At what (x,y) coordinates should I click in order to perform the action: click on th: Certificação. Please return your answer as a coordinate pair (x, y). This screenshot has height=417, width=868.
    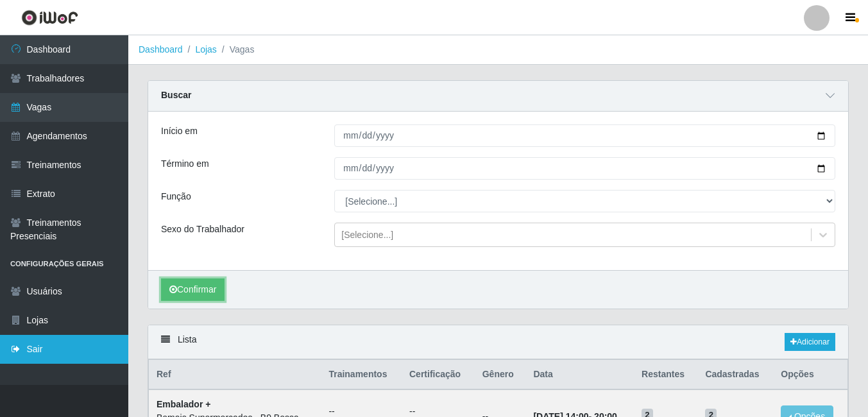
    Looking at the image, I should click on (438, 374).